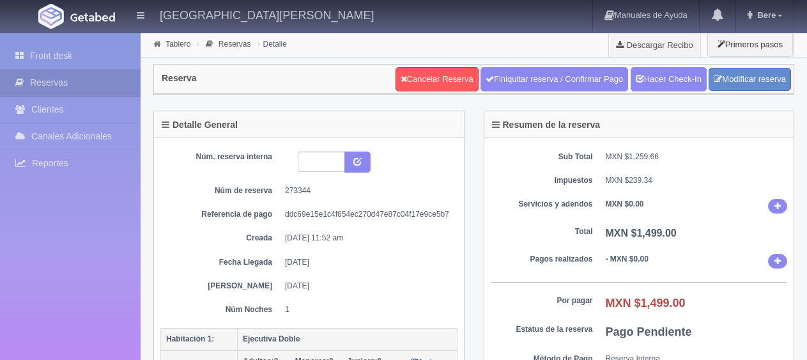 The height and width of the screenshot is (360, 807). I want to click on dt: Núm. reserva interna, so click(221, 156).